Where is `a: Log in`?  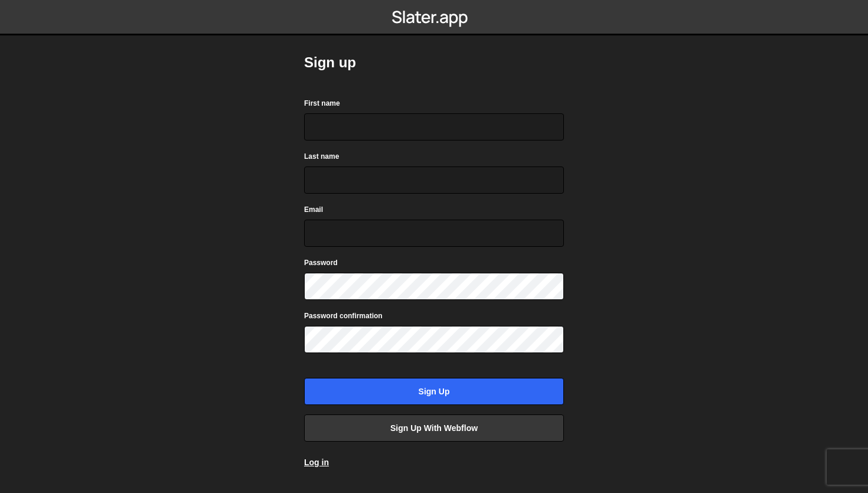
a: Log in is located at coordinates (317, 462).